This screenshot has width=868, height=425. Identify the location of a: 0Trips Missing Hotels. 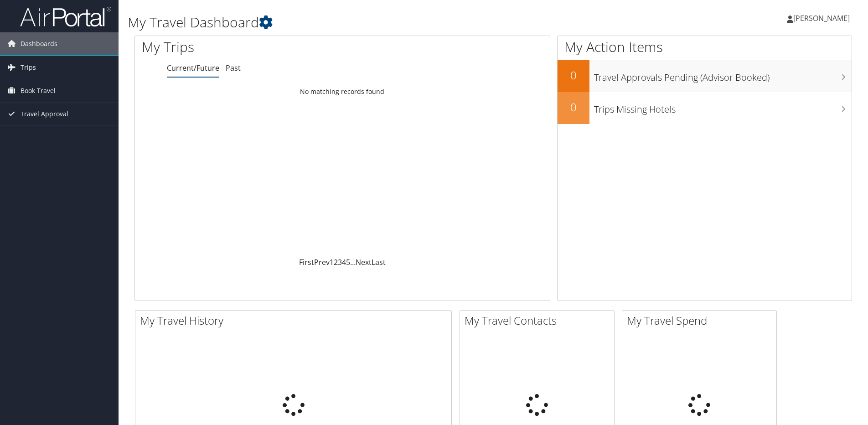
(704, 108).